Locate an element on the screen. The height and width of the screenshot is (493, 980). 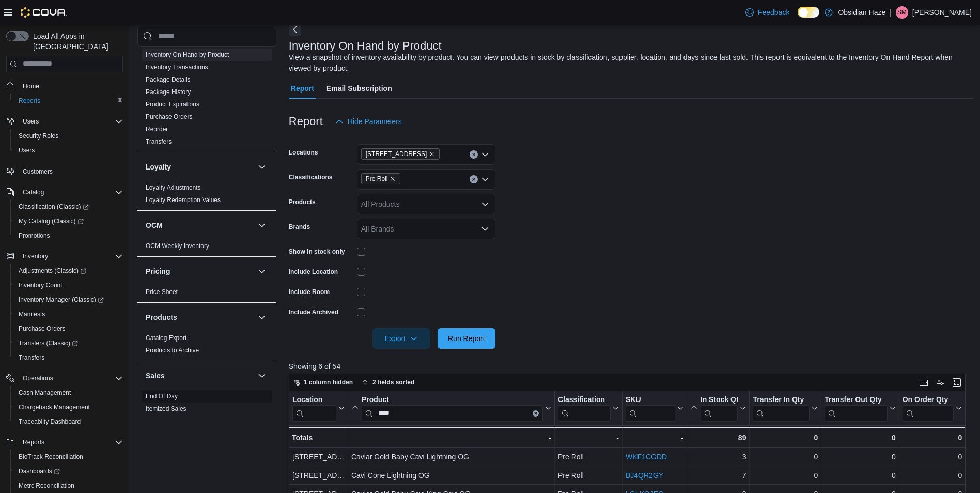
span: Dark Mode is located at coordinates (797, 18).